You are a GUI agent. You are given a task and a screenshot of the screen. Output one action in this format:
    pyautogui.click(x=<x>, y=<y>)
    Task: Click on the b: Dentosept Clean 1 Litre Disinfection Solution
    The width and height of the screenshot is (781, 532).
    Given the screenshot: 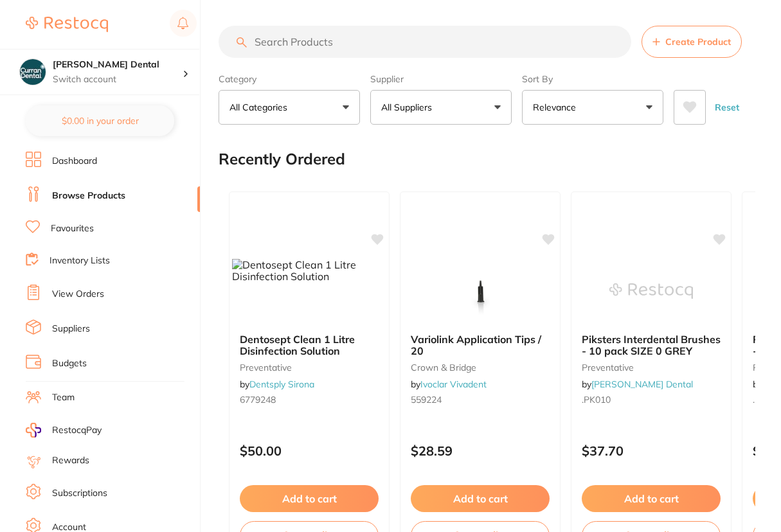 What is the action you would take?
    pyautogui.click(x=309, y=344)
    